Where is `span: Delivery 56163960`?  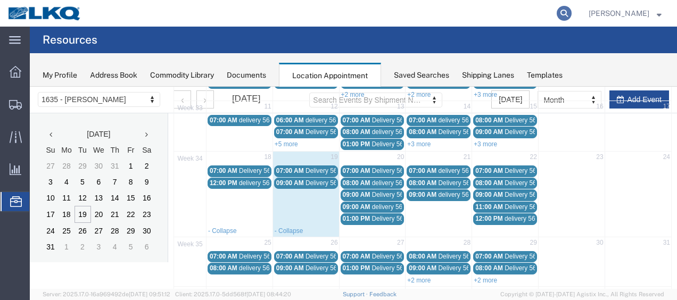
span: Delivery 56163960 is located at coordinates (368, 108).